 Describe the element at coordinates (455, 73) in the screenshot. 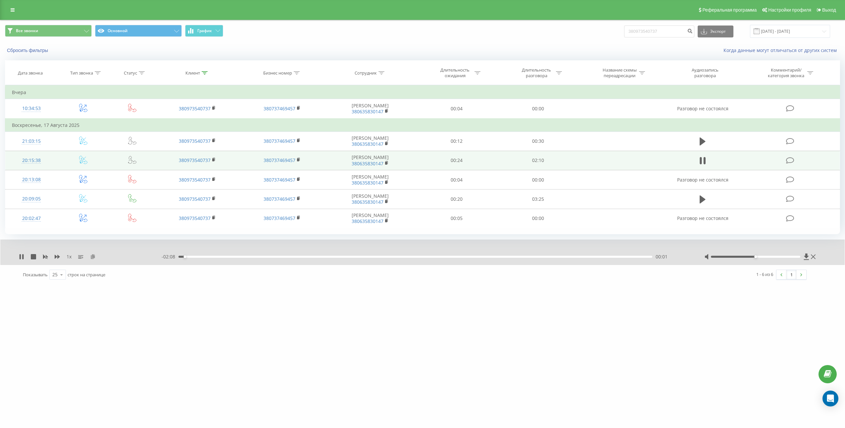

I see `div: Длительность ожидания` at that location.